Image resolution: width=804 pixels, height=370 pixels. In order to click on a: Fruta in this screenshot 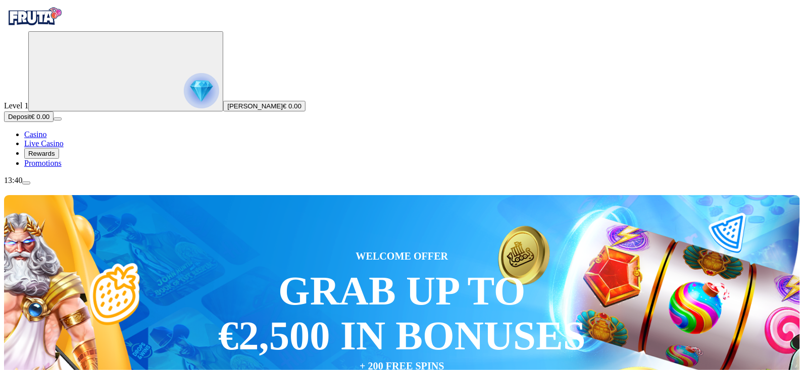, I will do `click(34, 26)`.